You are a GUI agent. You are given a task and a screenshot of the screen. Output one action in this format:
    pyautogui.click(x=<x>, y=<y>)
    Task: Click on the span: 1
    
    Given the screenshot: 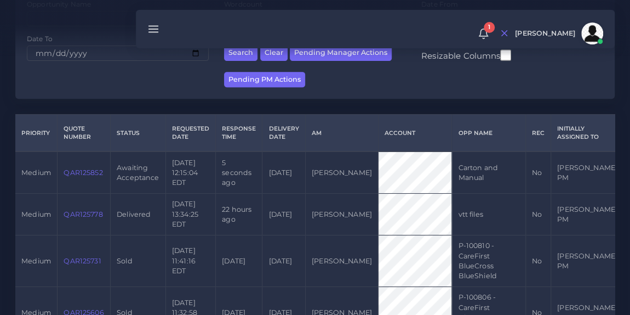 What is the action you would take?
    pyautogui.click(x=489, y=27)
    